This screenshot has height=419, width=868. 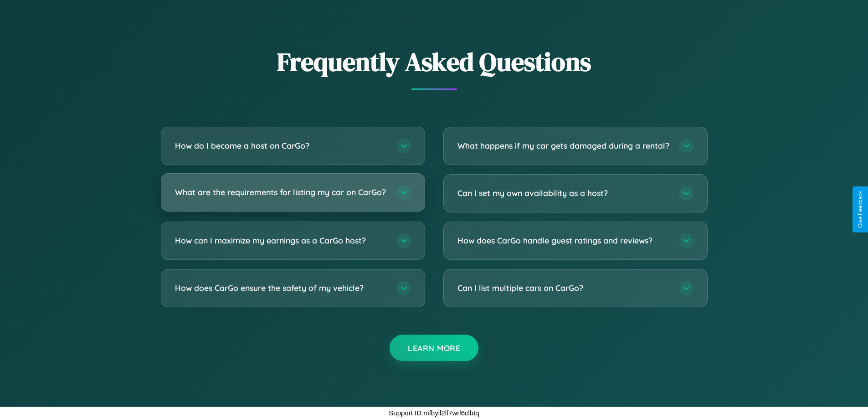 What do you see at coordinates (281, 192) in the screenshot?
I see `h3: What are the requirements for listing my car on CarGo?` at bounding box center [281, 192].